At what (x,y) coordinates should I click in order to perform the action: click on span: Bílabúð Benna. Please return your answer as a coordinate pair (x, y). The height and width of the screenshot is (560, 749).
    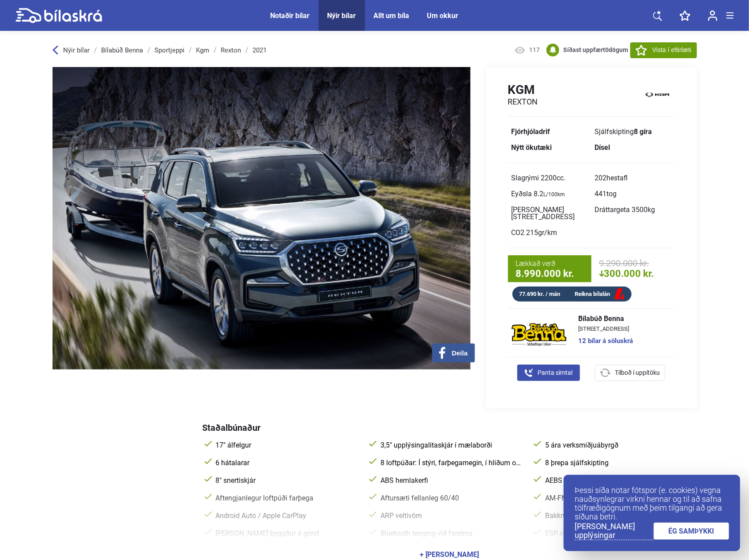
    Looking at the image, I should click on (606, 319).